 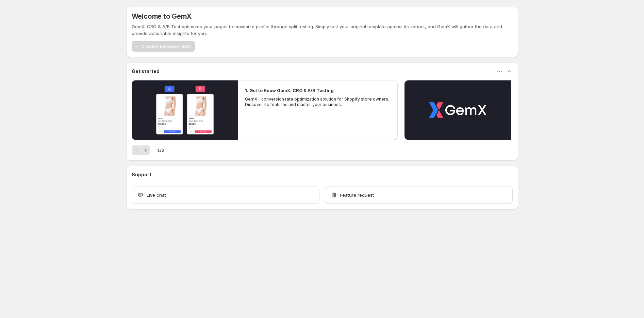 What do you see at coordinates (141, 150) in the screenshot?
I see `nav: Pagination` at bounding box center [141, 150].